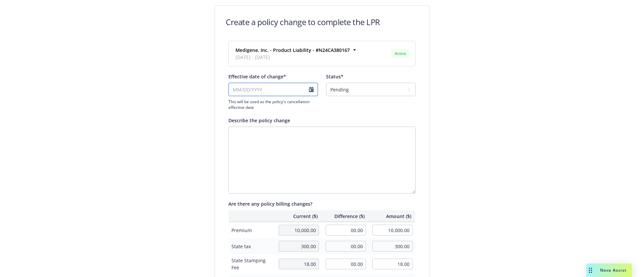  Describe the element at coordinates (252, 230) in the screenshot. I see `span: Premium` at that location.